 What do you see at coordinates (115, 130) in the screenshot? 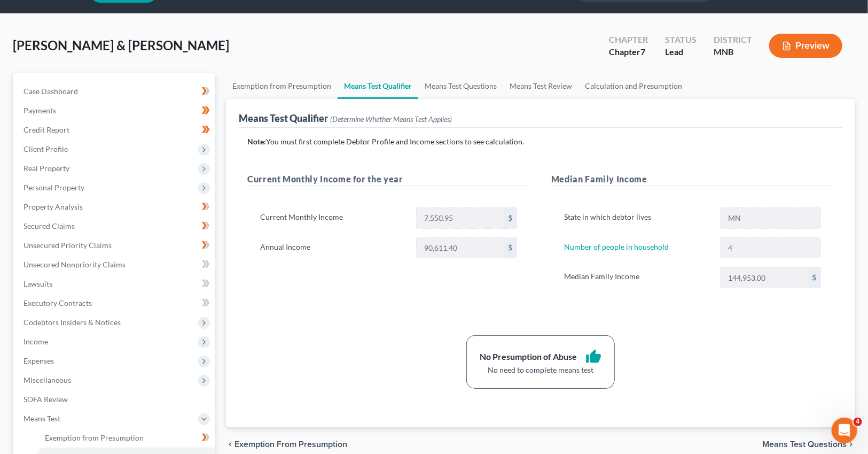
I see `a: Credit Report` at bounding box center [115, 130].